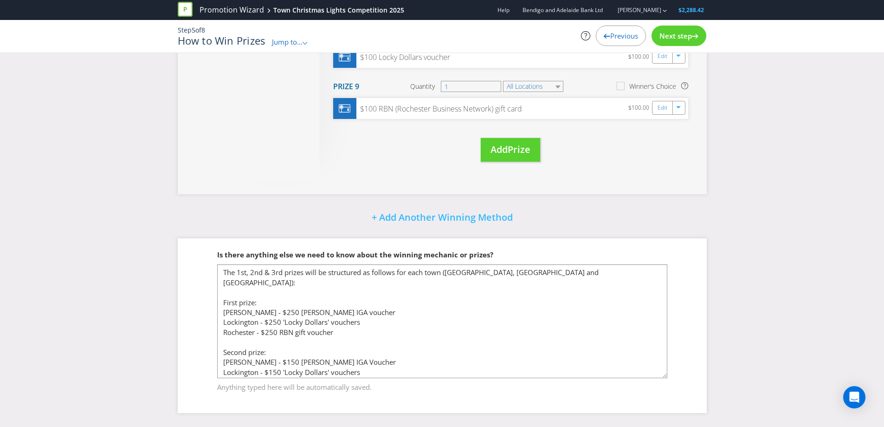  What do you see at coordinates (287, 42) in the screenshot?
I see `span: Jump to...` at bounding box center [287, 42].